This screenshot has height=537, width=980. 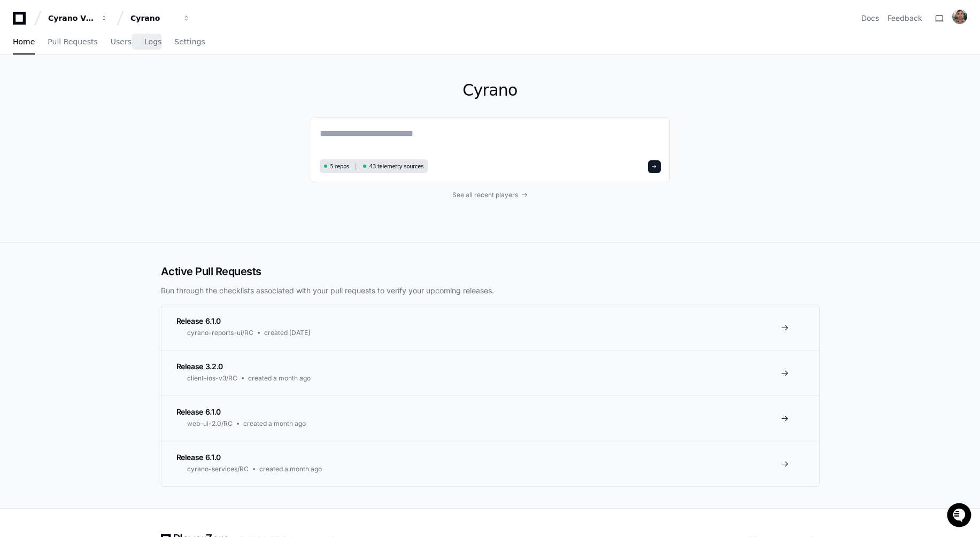 I want to click on div: Start new chat, so click(x=106, y=85).